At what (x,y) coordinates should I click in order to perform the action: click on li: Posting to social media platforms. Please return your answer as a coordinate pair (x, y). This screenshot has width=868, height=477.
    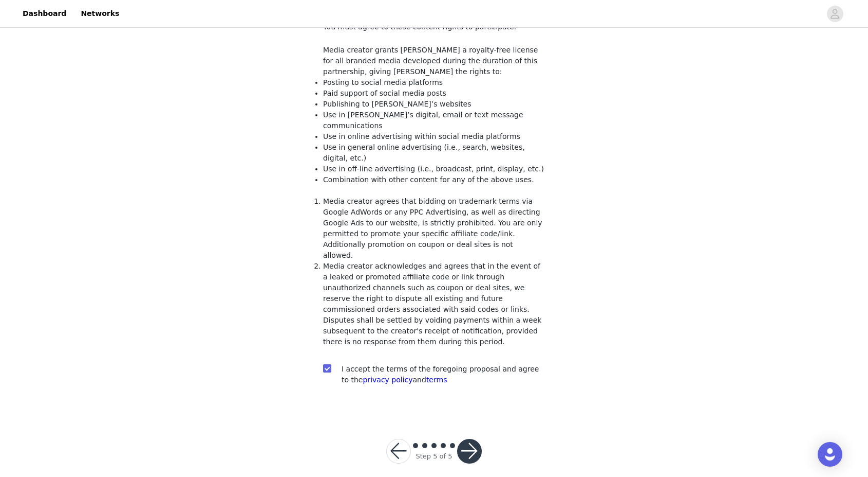
    Looking at the image, I should click on (434, 83).